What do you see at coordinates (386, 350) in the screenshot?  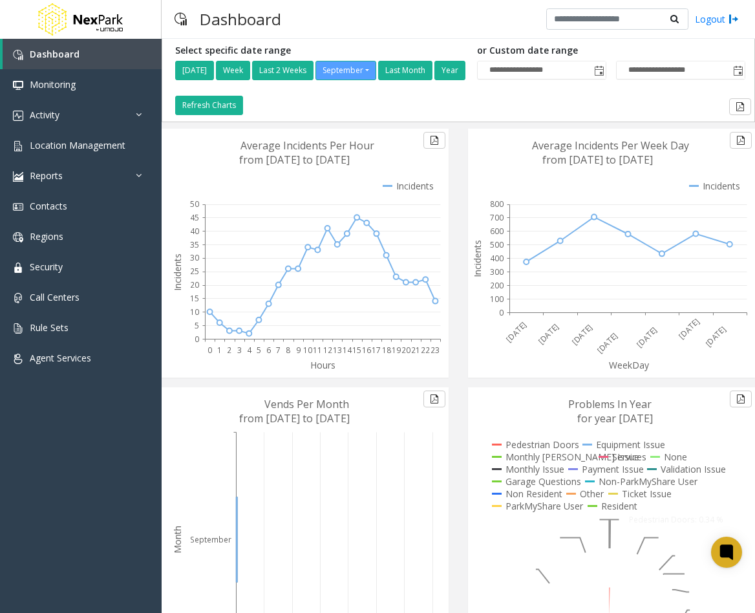 I see `text: 18` at bounding box center [386, 350].